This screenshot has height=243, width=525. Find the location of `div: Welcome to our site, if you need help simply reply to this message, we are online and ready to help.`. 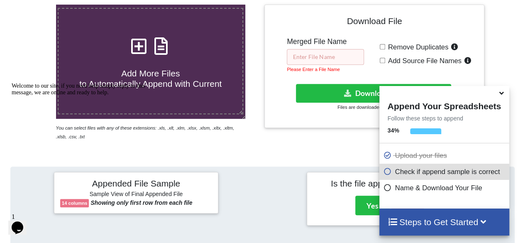

div: Welcome to our site, if you need help simply reply to this message, we are online and ready to help. is located at coordinates (78, 10).